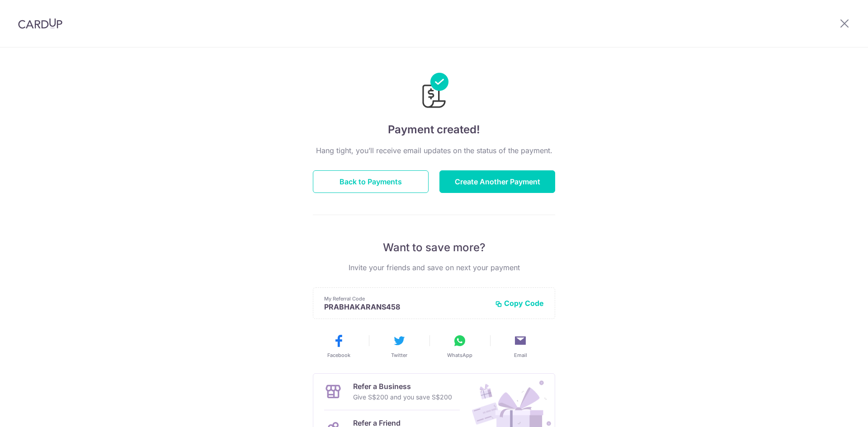 Image resolution: width=868 pixels, height=427 pixels. What do you see at coordinates (434, 248) in the screenshot?
I see `p: Want to save more?` at bounding box center [434, 248].